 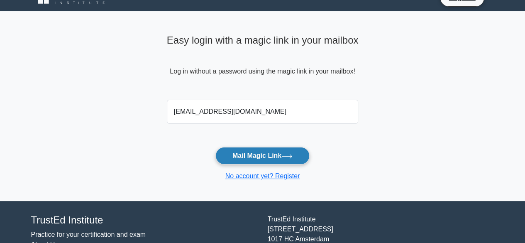 I want to click on button: Mail Magic Link, so click(x=262, y=156).